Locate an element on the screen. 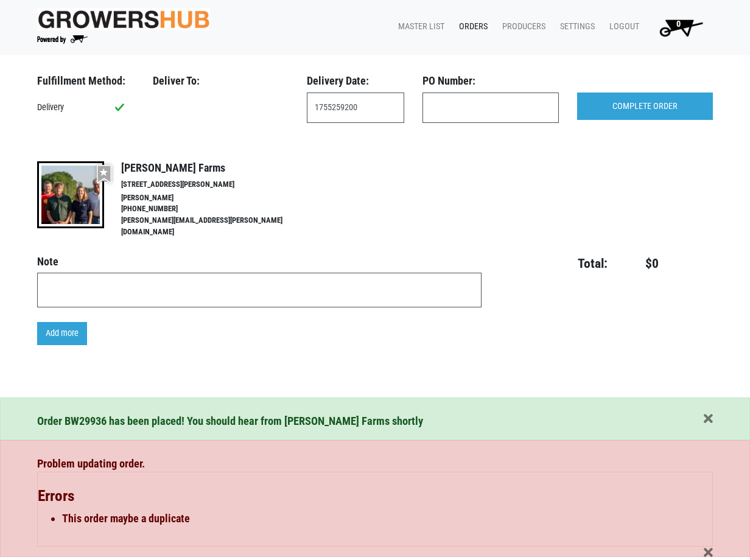 This screenshot has width=750, height=560. h3: Errors is located at coordinates (375, 496).